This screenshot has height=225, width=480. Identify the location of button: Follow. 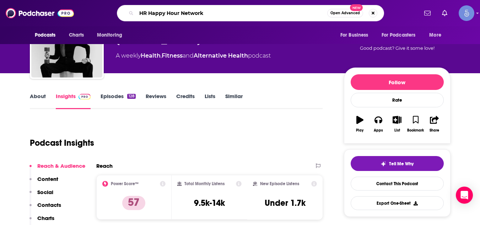
(397, 82).